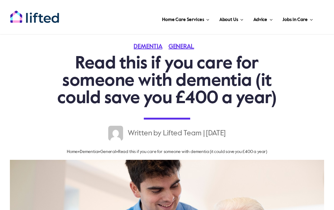 The width and height of the screenshot is (334, 210). What do you see at coordinates (229, 20) in the screenshot?
I see `span: About Us` at bounding box center [229, 20].